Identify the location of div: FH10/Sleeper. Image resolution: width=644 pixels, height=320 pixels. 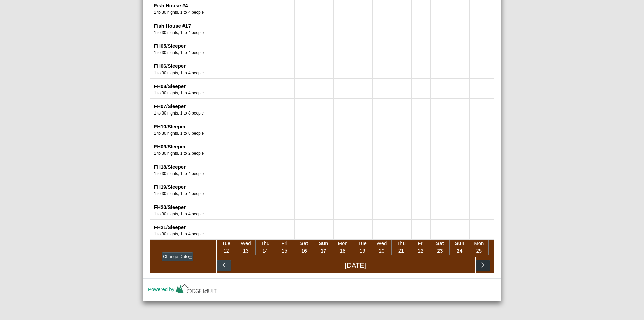
(185, 127).